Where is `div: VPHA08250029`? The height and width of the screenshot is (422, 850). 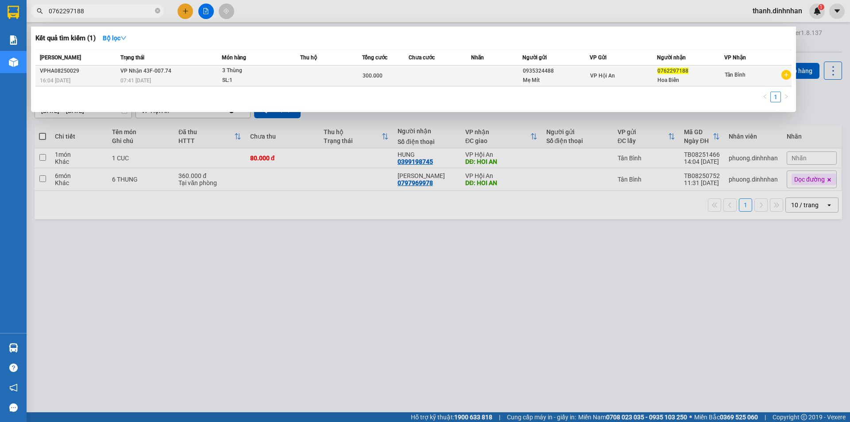
div: VPHA08250029 is located at coordinates (79, 71).